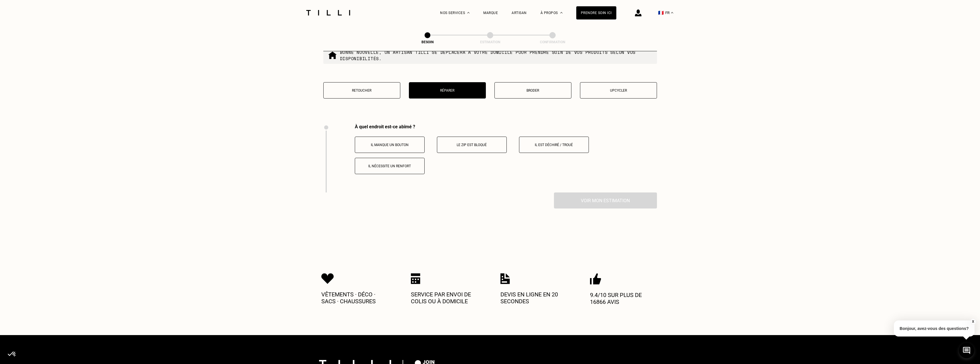 Image resolution: width=980 pixels, height=364 pixels. What do you see at coordinates (390, 145) in the screenshot?
I see `p: Il manque un bouton` at bounding box center [390, 145].